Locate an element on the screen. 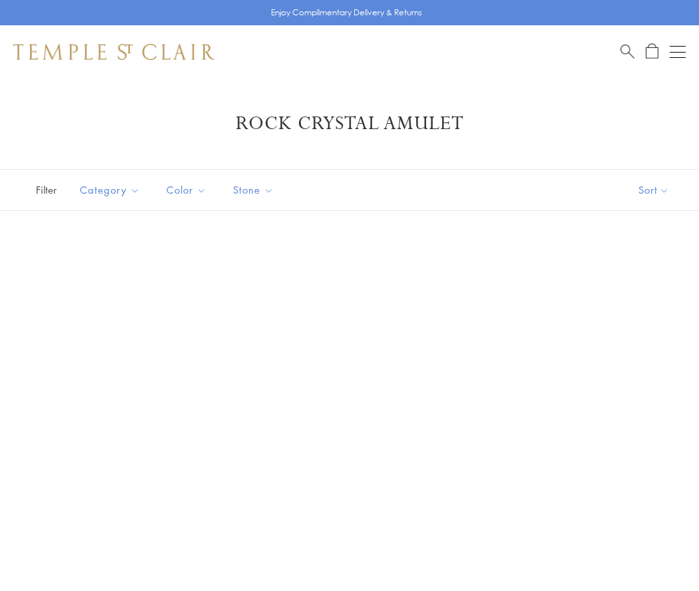  button: Open navigation is located at coordinates (678, 52).